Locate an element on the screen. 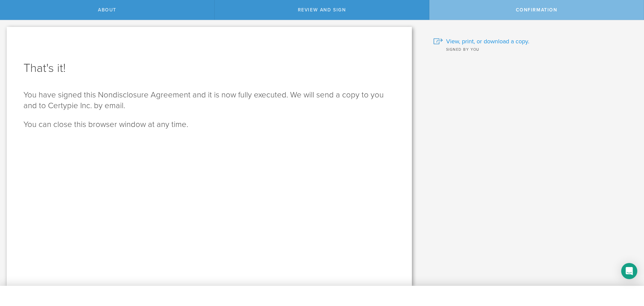 The width and height of the screenshot is (644, 306). p: You have signed this Nondisclosure Agreement and it is now fully executed. We will send a copy to... is located at coordinates (209, 100).